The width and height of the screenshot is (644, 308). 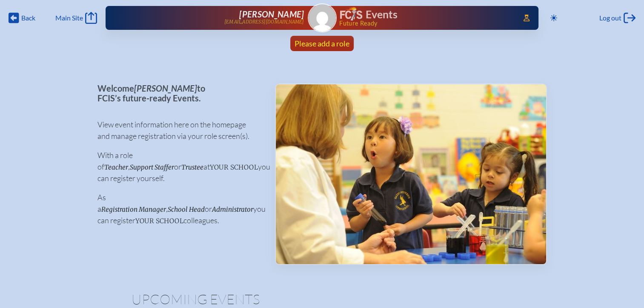 I want to click on span: Main Site, so click(x=69, y=18).